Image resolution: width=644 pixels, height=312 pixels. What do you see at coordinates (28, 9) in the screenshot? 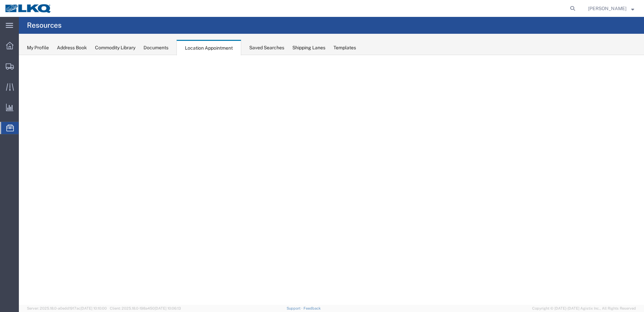
I see `img: logo` at bounding box center [28, 9].